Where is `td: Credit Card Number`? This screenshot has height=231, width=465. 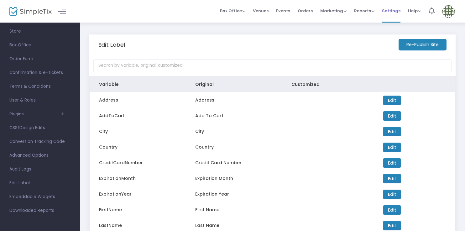
td: Credit Card Number is located at coordinates (234, 163).